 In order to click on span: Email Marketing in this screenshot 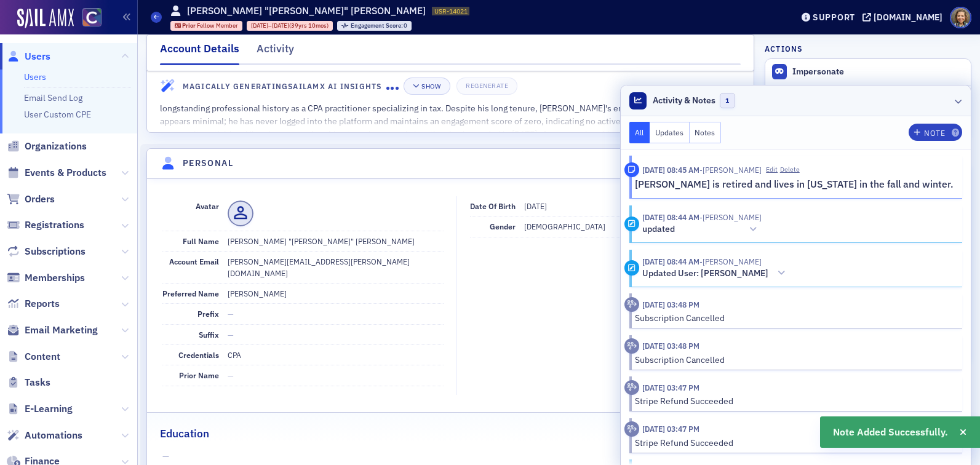, I will do `click(61, 330)`.